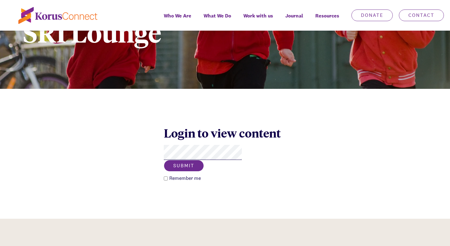  Describe the element at coordinates (372, 15) in the screenshot. I see `a: Donate` at that location.